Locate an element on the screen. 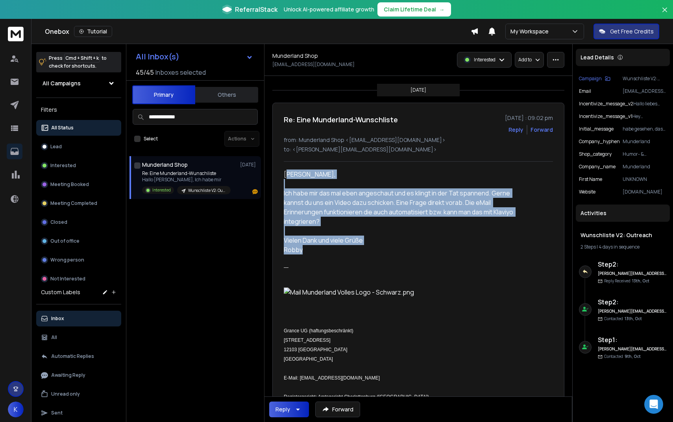 This screenshot has width=673, height=422. p: My Workspace is located at coordinates (531, 31).